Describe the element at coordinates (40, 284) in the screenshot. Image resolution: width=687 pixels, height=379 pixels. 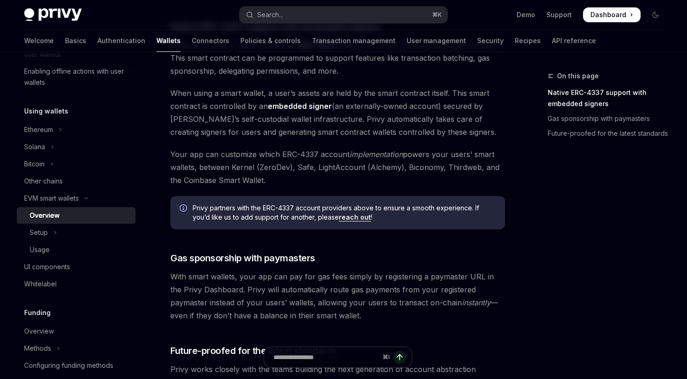
I see `div: Whitelabel` at that location.